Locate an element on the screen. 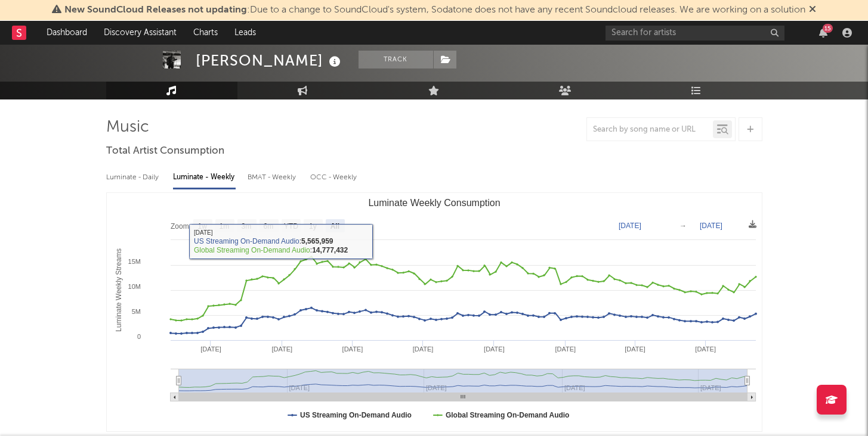 The image size is (868, 436). div: BMAT - Weekly is located at coordinates (273, 177).